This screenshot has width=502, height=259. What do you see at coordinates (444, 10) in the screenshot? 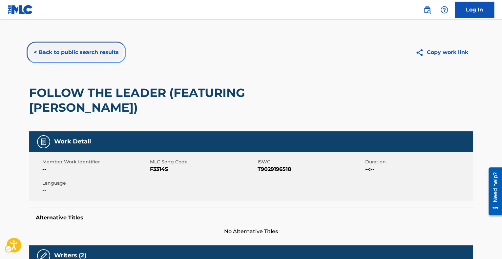
I see `img: help` at bounding box center [444, 10].